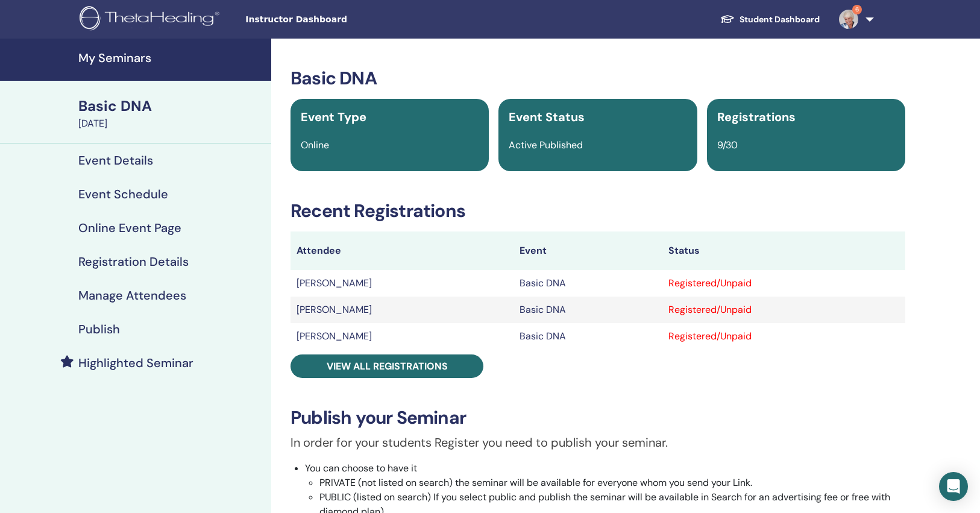 Image resolution: width=980 pixels, height=513 pixels. Describe the element at coordinates (728, 18) in the screenshot. I see `img: graduation-cap-white.svg` at that location.